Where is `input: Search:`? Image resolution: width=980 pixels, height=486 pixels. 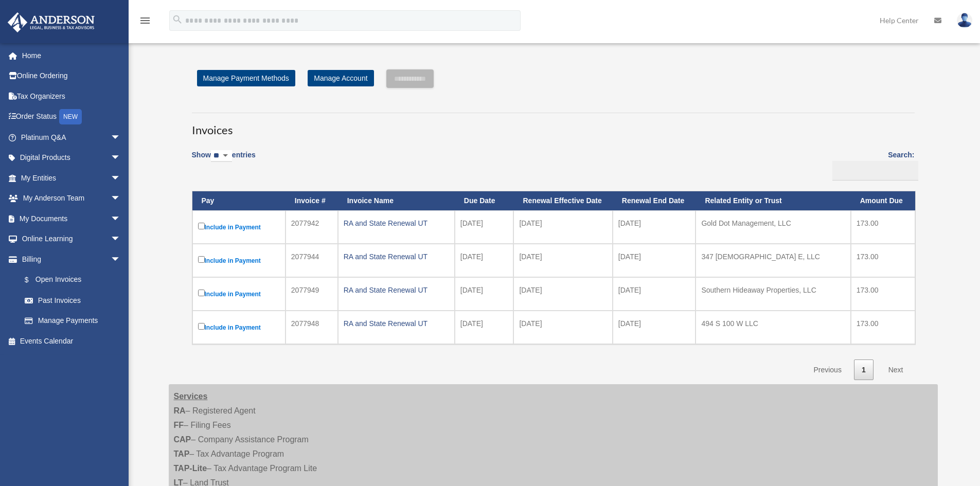
input: Search: is located at coordinates (875, 171).